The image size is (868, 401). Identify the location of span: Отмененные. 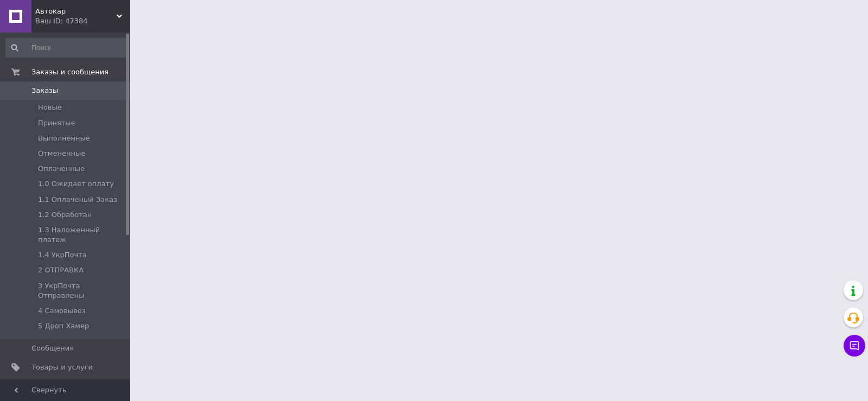
(61, 153).